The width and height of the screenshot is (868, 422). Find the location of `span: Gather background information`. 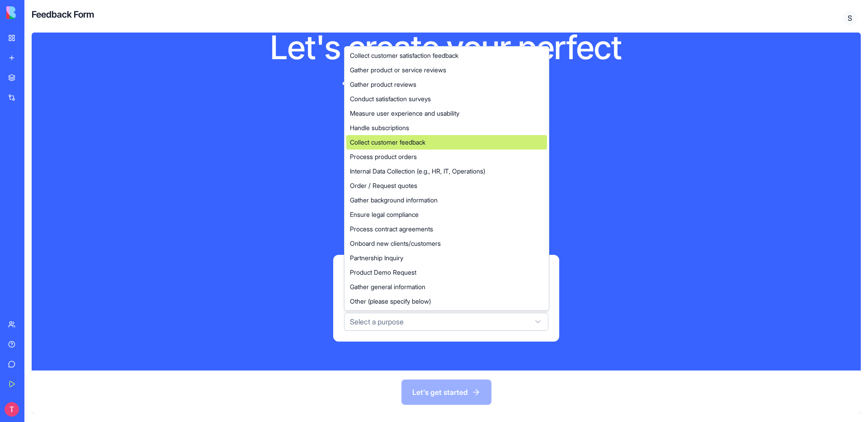

span: Gather background information is located at coordinates (394, 200).